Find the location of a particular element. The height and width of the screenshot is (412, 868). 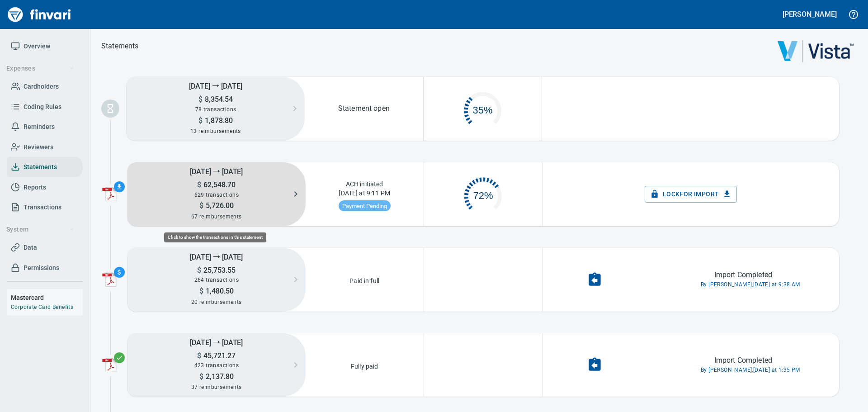

span: Reminders is located at coordinates (39, 126).